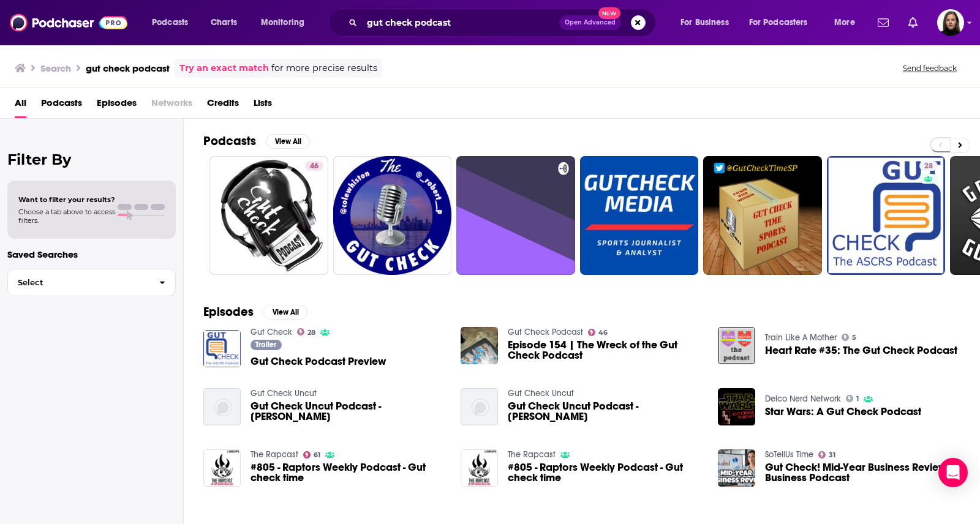  Describe the element at coordinates (221, 348) in the screenshot. I see `a: Gut Check Podcast Preview` at that location.